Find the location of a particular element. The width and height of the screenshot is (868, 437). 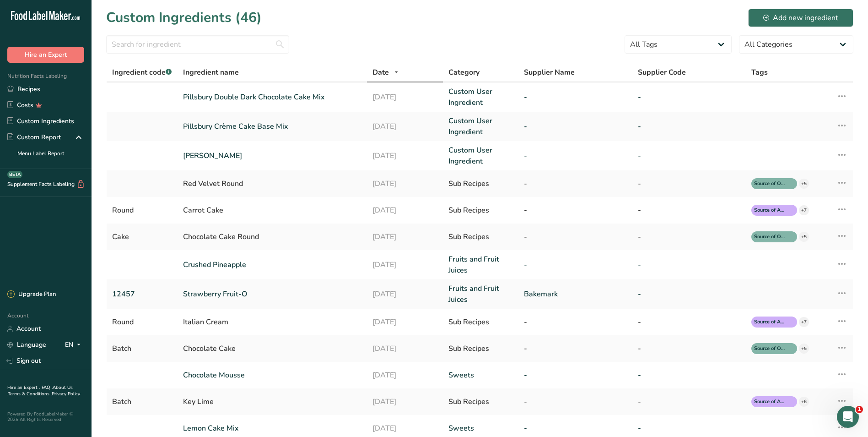

h1: Custom Ingredients (46) is located at coordinates (184, 17).